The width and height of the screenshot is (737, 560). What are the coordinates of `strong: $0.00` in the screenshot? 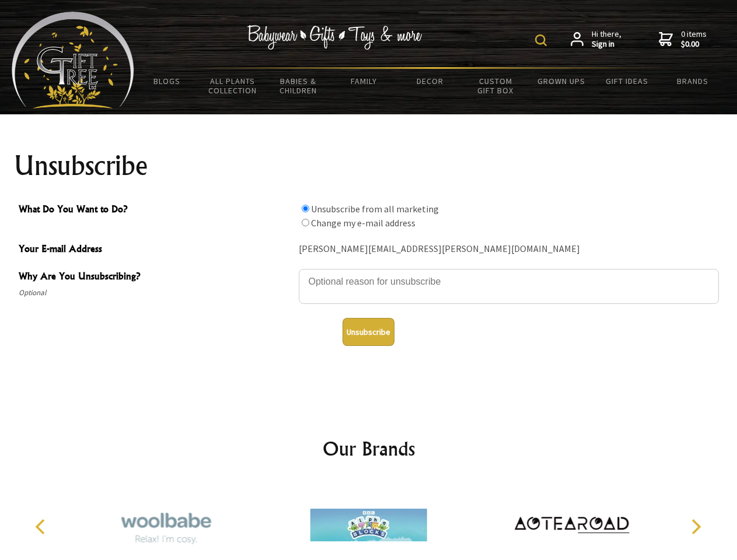 It's located at (694, 44).